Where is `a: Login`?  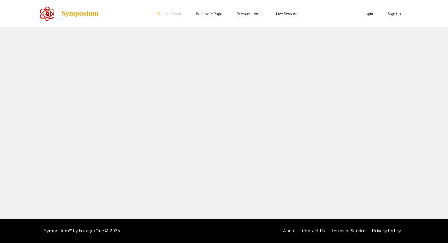
a: Login is located at coordinates (368, 14).